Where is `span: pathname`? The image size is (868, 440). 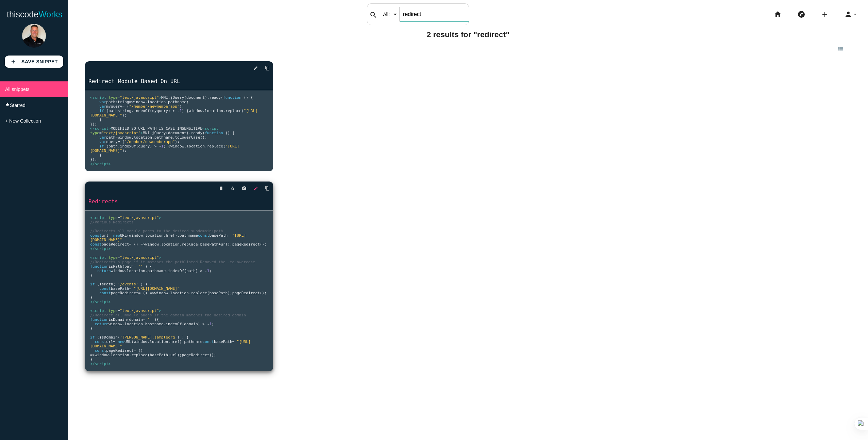
span: pathname is located at coordinates (164, 137).